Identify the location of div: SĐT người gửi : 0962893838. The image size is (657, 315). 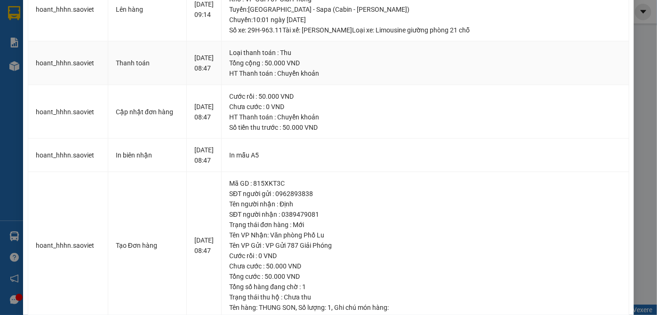
(425, 194).